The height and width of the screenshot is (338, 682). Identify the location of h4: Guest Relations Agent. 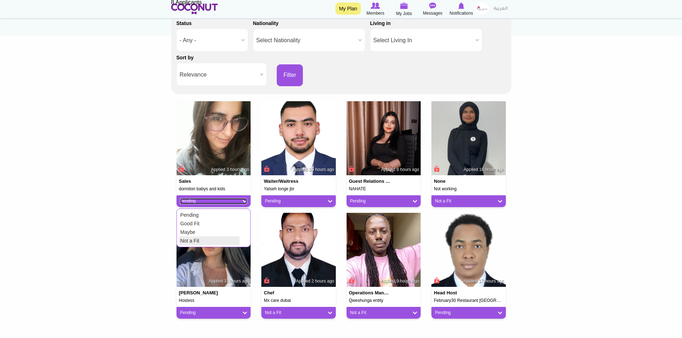
(370, 182).